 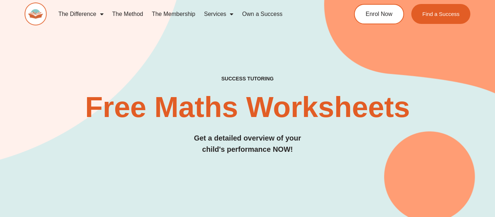 What do you see at coordinates (173, 14) in the screenshot?
I see `a: The Membership` at bounding box center [173, 14].